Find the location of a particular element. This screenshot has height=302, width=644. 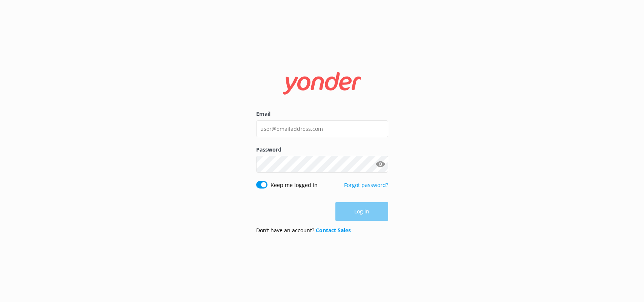

a: Contact Sales is located at coordinates (333, 230).